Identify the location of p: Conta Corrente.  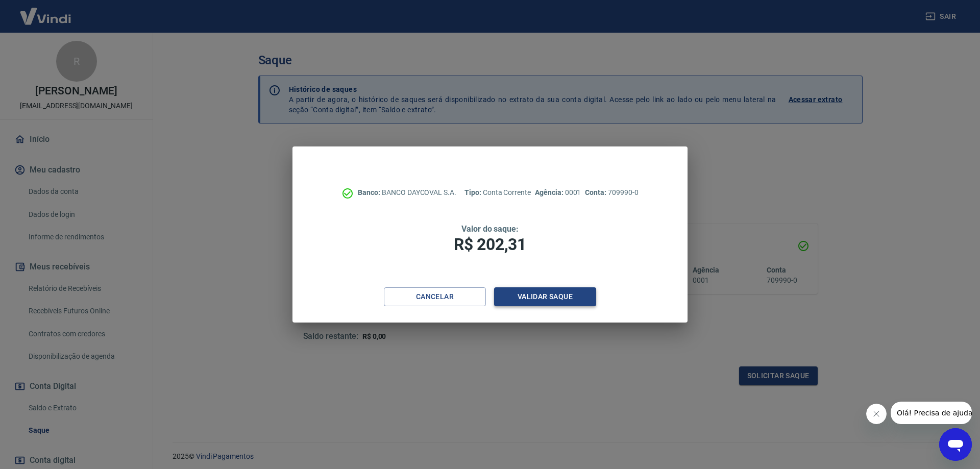
(498, 192).